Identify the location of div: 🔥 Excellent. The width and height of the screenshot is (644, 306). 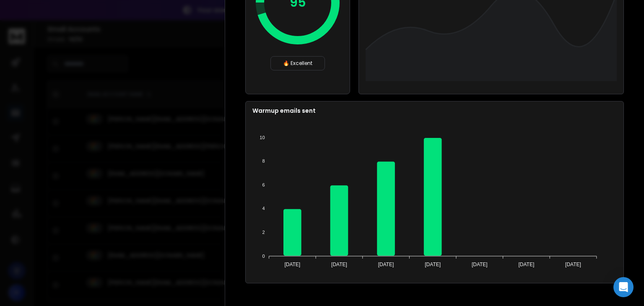
(298, 63).